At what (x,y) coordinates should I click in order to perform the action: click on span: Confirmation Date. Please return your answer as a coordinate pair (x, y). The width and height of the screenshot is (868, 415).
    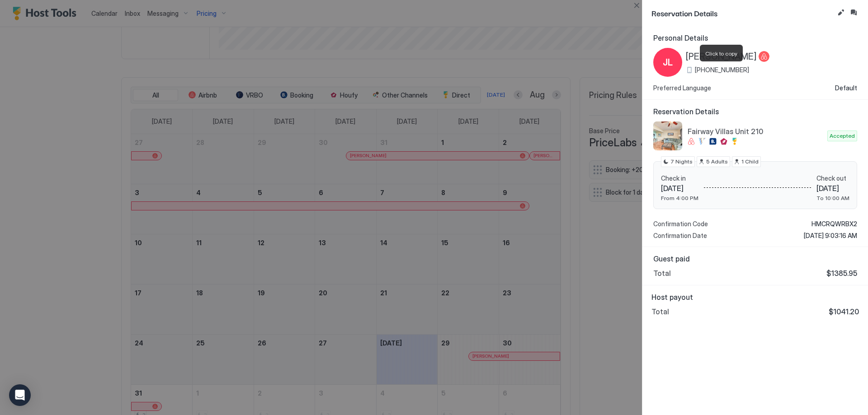
    Looking at the image, I should click on (680, 236).